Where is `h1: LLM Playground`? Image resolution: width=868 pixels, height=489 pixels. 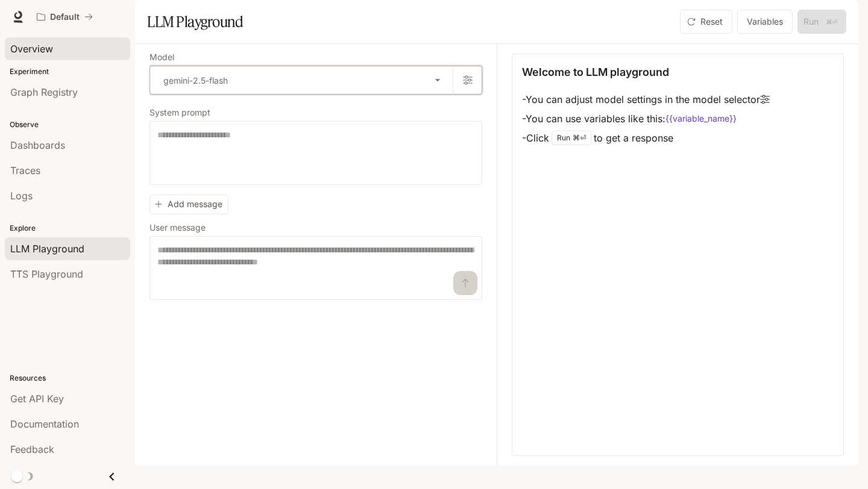
h1: LLM Playground is located at coordinates (194, 22).